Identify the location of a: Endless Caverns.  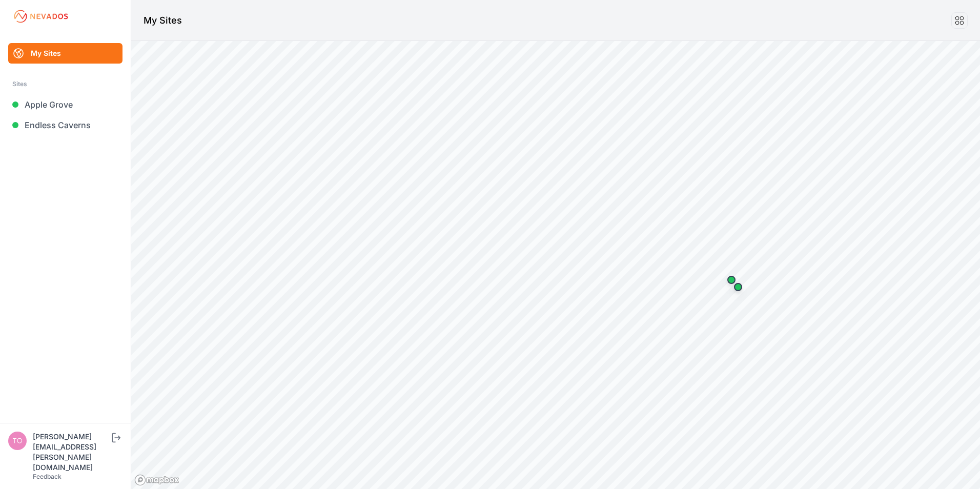
(65, 125).